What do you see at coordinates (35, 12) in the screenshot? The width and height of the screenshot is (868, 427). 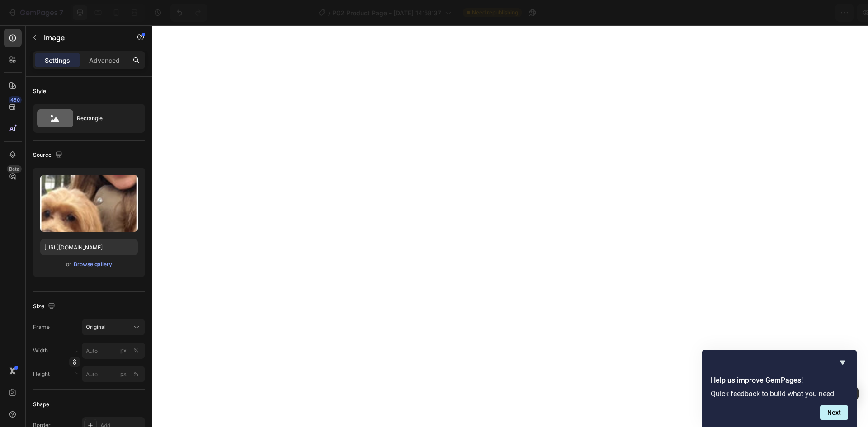 I see `button: 7` at bounding box center [35, 12].